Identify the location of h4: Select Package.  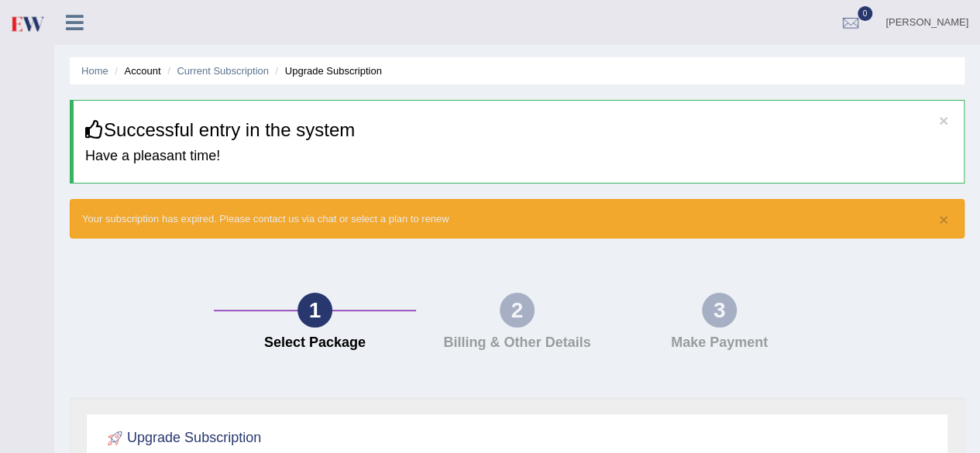
(315, 344).